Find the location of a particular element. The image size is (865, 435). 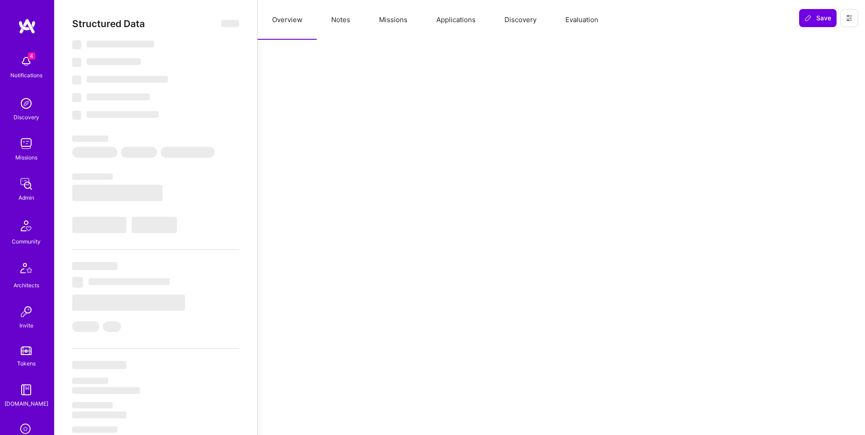

div: Discovery is located at coordinates (26, 117).